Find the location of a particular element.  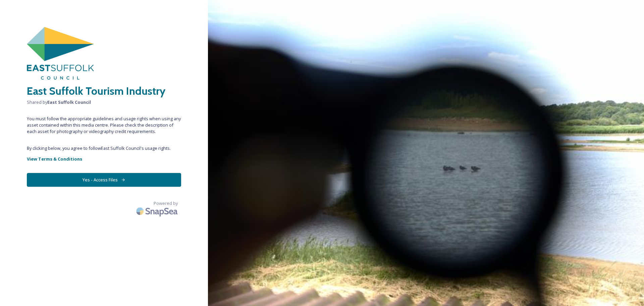

span: Shared by is located at coordinates (104, 102).